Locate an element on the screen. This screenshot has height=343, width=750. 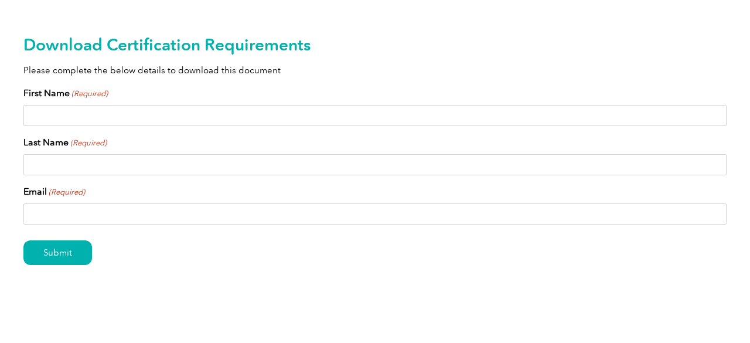
h2: Download Certification Requirements is located at coordinates (375, 45).